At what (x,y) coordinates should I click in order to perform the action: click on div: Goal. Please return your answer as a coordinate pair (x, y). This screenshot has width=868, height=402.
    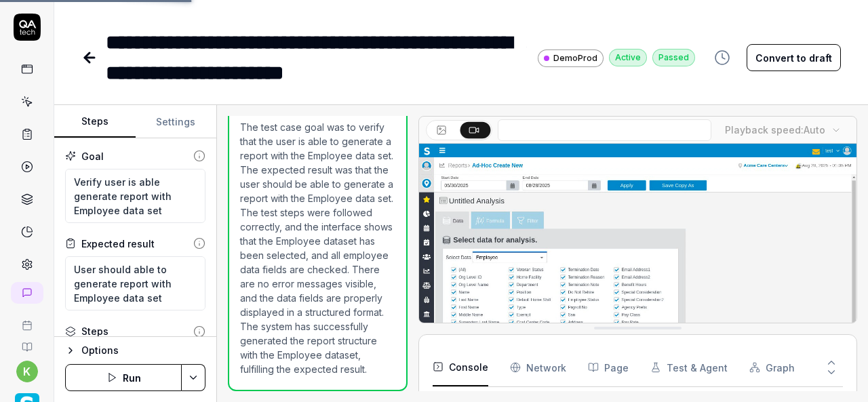
    Looking at the image, I should click on (92, 155).